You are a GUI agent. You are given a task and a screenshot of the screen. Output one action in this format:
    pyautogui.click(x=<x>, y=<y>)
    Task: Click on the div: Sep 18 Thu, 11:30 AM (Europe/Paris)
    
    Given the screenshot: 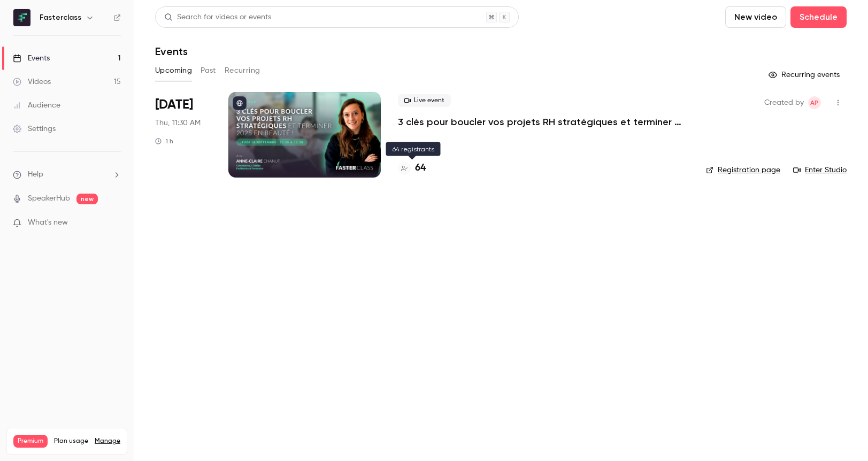 What is the action you would take?
    pyautogui.click(x=183, y=135)
    